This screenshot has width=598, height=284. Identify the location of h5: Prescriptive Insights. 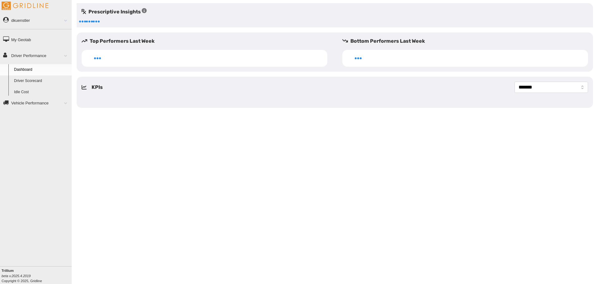
(114, 12).